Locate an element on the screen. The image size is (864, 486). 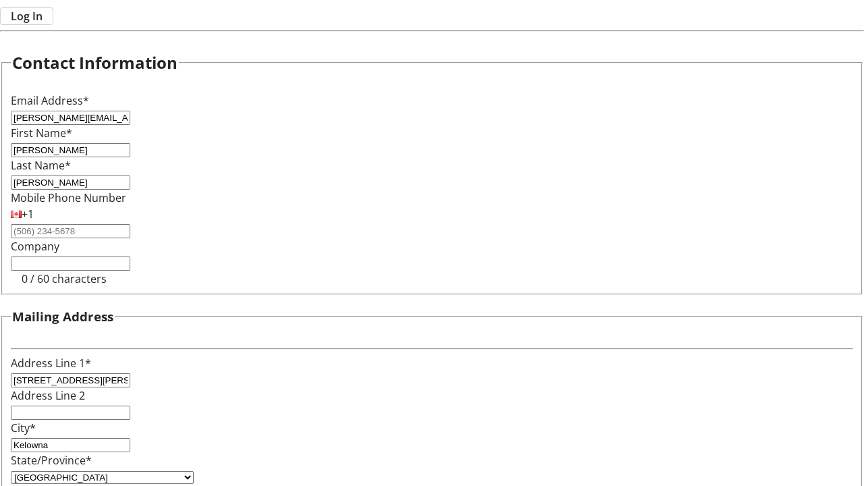
span: Log In is located at coordinates (26, 16).